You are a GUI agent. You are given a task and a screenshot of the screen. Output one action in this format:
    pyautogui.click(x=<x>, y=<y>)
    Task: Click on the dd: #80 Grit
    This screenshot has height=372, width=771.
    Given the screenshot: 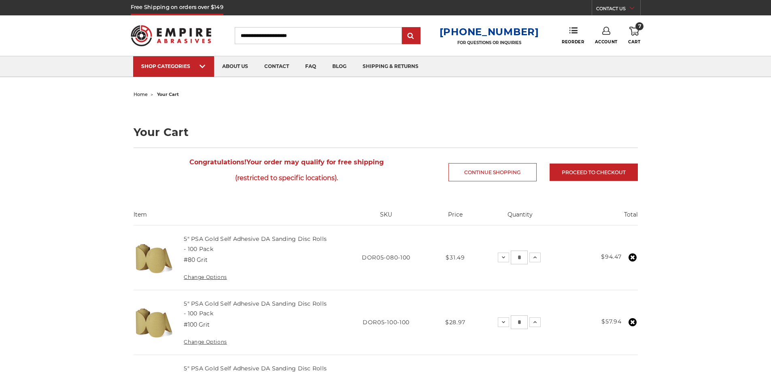 What is the action you would take?
    pyautogui.click(x=196, y=260)
    